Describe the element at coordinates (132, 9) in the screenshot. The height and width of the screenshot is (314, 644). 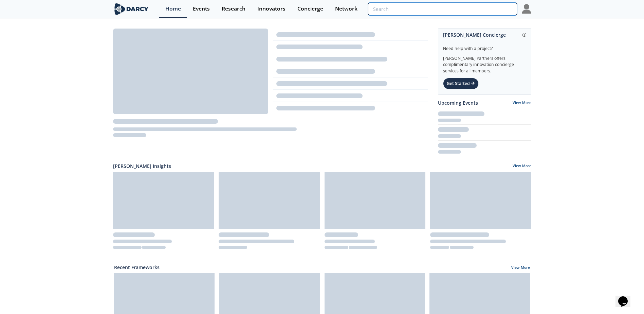
I see `img: logo-wide.svg` at that location.